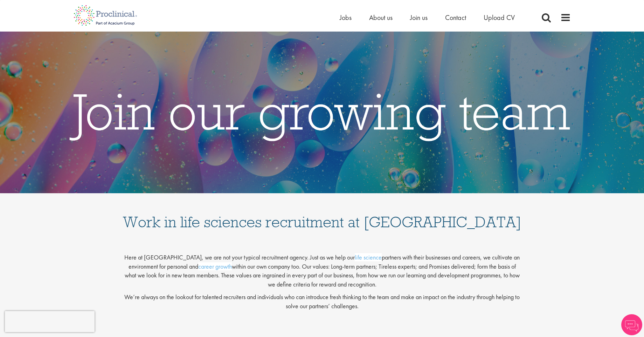  I want to click on span: Jobs, so click(346, 17).